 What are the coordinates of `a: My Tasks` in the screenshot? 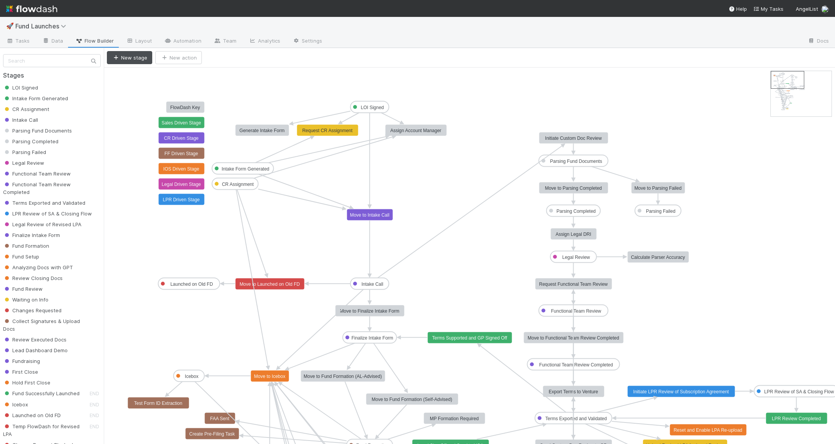 It's located at (768, 9).